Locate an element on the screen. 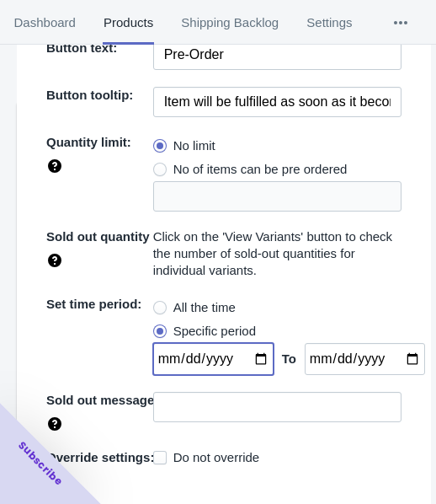  span: All the time is located at coordinates (204, 308).